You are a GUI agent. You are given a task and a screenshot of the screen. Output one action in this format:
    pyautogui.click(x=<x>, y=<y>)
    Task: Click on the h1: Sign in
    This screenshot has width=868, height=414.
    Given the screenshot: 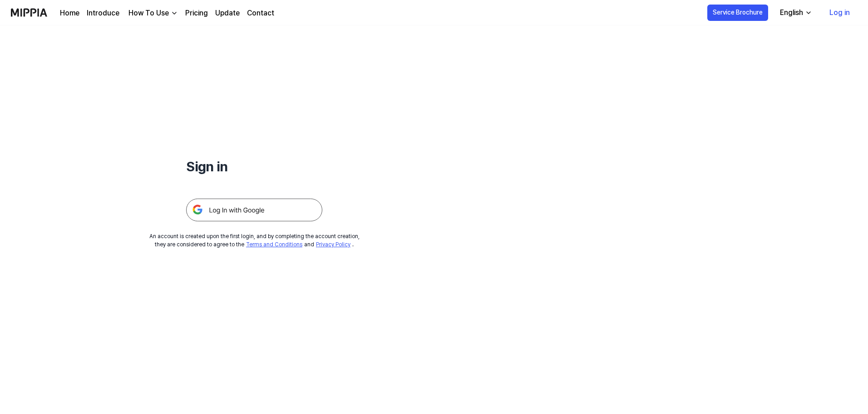 What is the action you would take?
    pyautogui.click(x=255, y=166)
    